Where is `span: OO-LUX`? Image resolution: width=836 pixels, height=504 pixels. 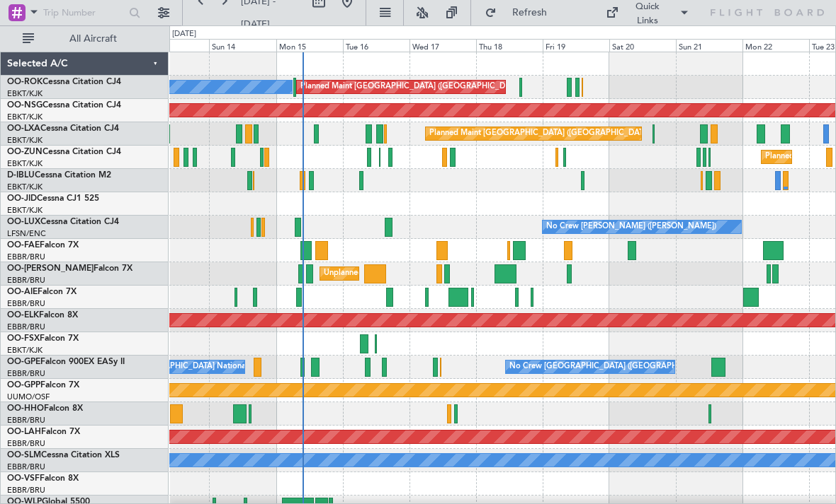
span: OO-LUX is located at coordinates (24, 222).